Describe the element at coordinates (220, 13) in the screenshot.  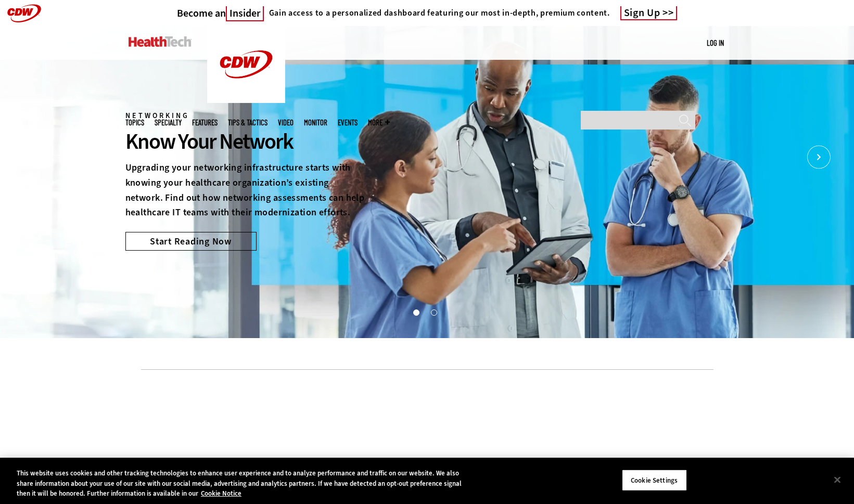
I see `h3: Become an` at that location.